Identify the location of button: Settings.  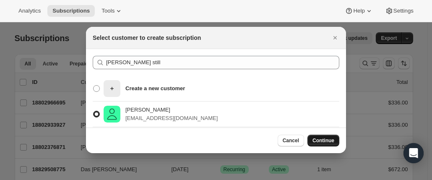
(399, 11).